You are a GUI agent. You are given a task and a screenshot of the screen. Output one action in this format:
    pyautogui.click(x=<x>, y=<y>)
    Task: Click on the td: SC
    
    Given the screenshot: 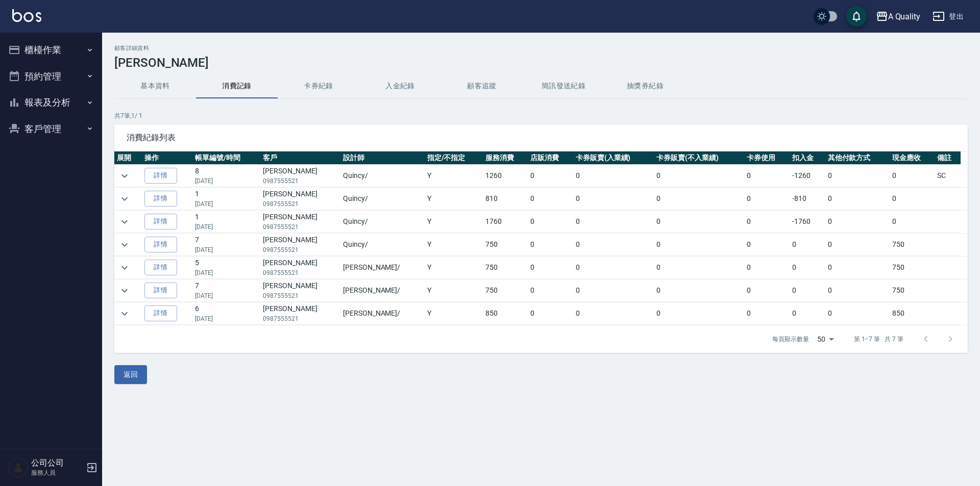 What is the action you would take?
    pyautogui.click(x=947, y=176)
    